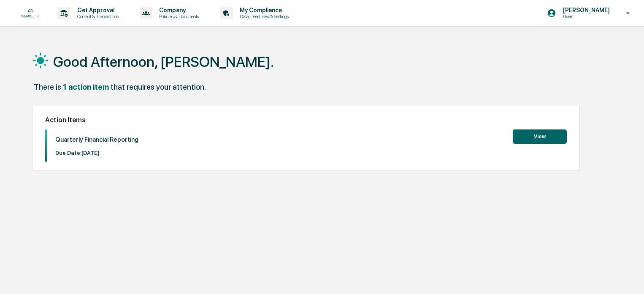 The image size is (644, 294). What do you see at coordinates (31, 13) in the screenshot?
I see `img: logo` at bounding box center [31, 13].